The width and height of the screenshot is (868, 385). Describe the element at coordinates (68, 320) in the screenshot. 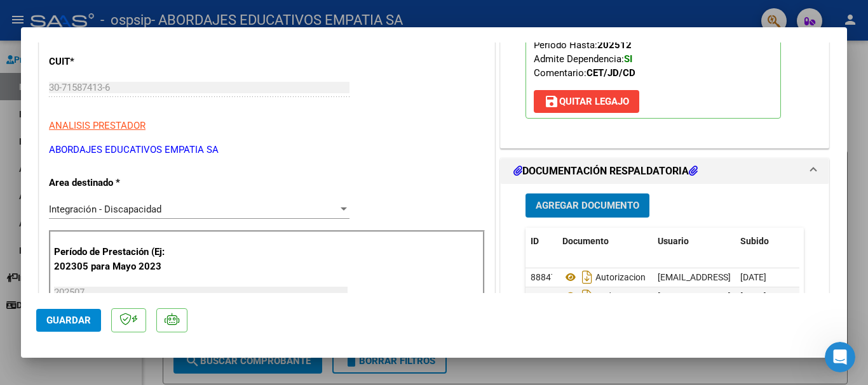

I see `span: Guardar` at that location.